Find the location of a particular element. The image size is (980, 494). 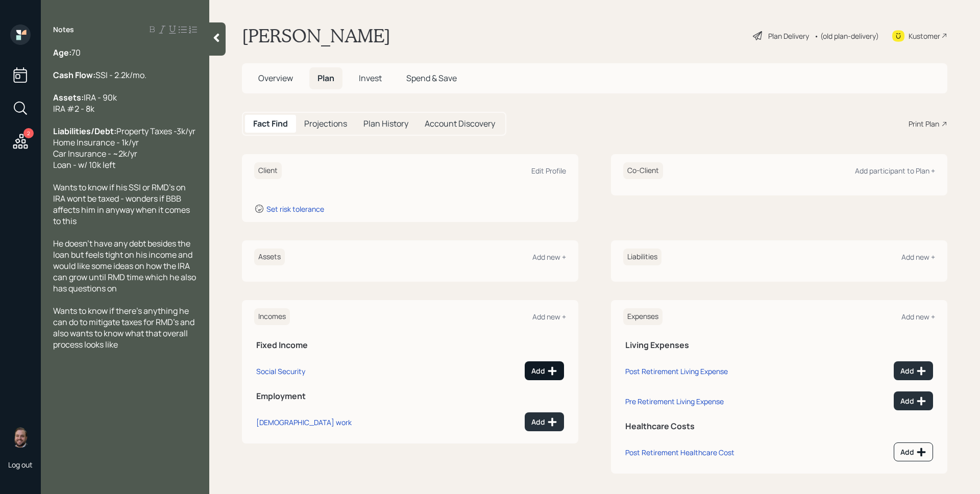

h5: Employment is located at coordinates (410, 396).